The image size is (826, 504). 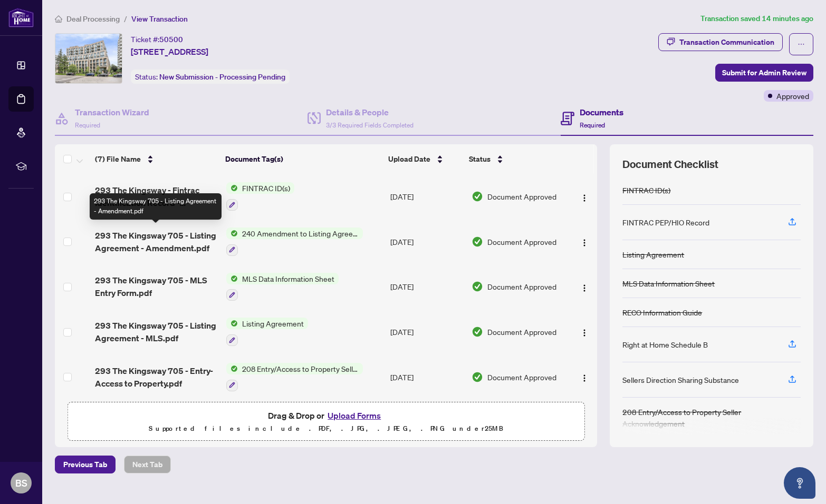 I want to click on span: home, so click(x=58, y=19).